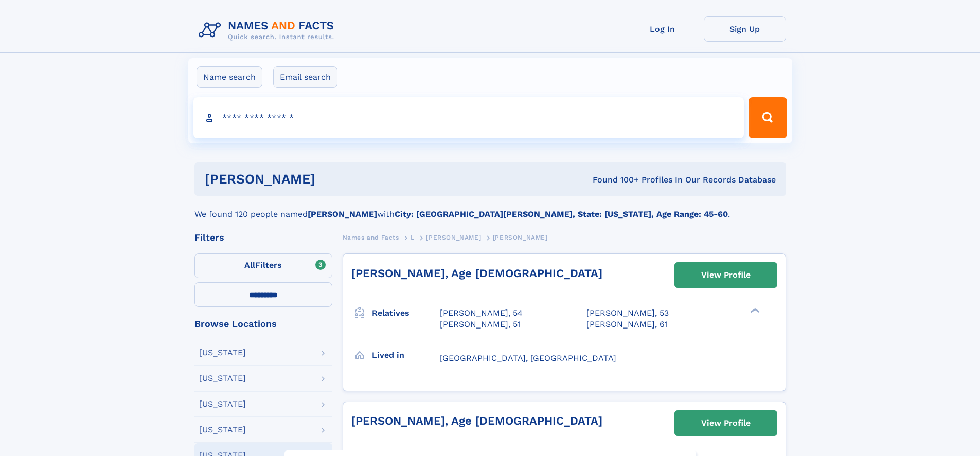 The image size is (980, 456). Describe the element at coordinates (413, 237) in the screenshot. I see `span: L` at that location.